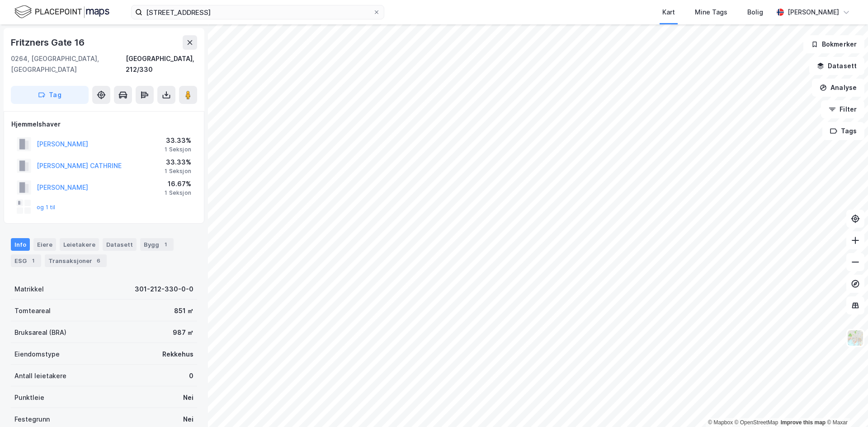  Describe the element at coordinates (164, 289) in the screenshot. I see `div: 301-212-330-0-0` at that location.